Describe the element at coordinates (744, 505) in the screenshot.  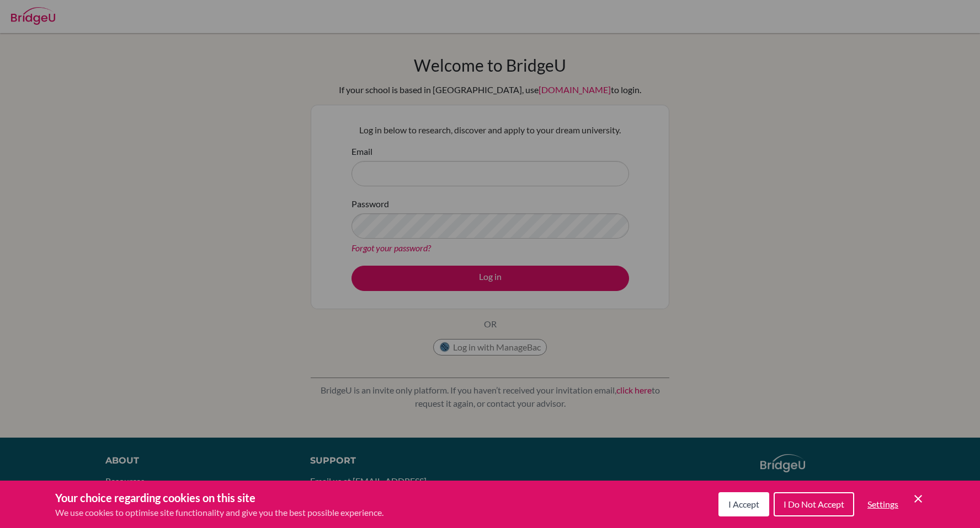
I see `span: I Accept` at that location.